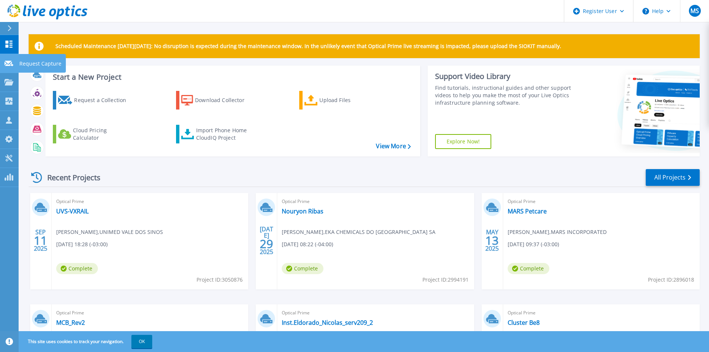  What do you see at coordinates (523, 322) in the screenshot?
I see `a: Cluster Be8` at bounding box center [523, 322].